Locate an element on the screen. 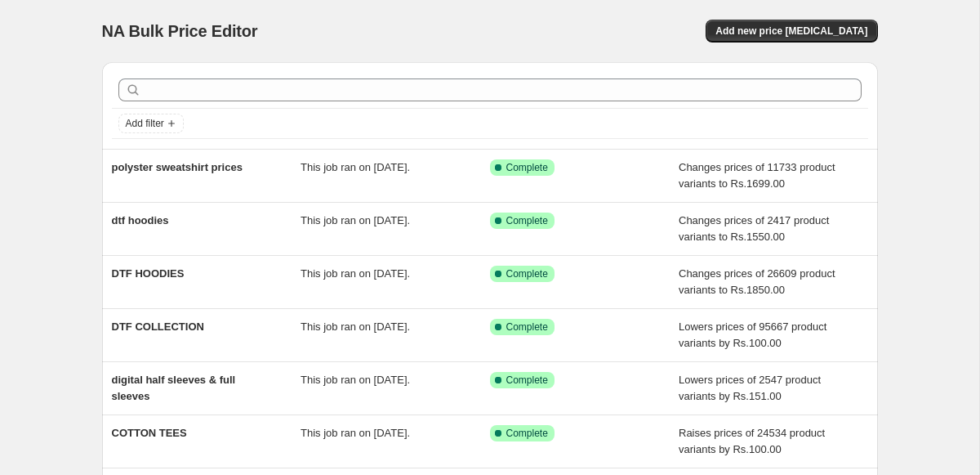  span: dtf hoodies is located at coordinates (140, 220).